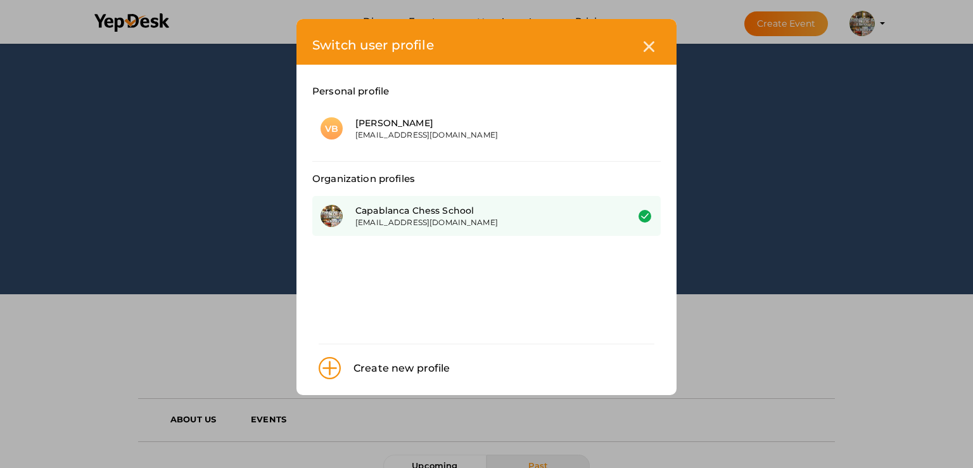 The image size is (973, 468). Describe the element at coordinates (373, 45) in the screenshot. I see `label: Switch user profile` at that location.